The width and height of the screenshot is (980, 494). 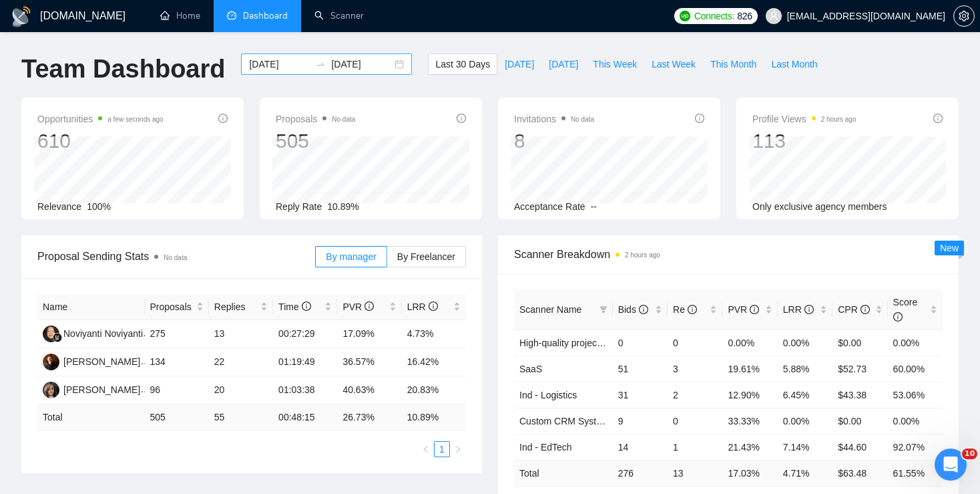 I want to click on td: 17.03 %, so click(x=749, y=472).